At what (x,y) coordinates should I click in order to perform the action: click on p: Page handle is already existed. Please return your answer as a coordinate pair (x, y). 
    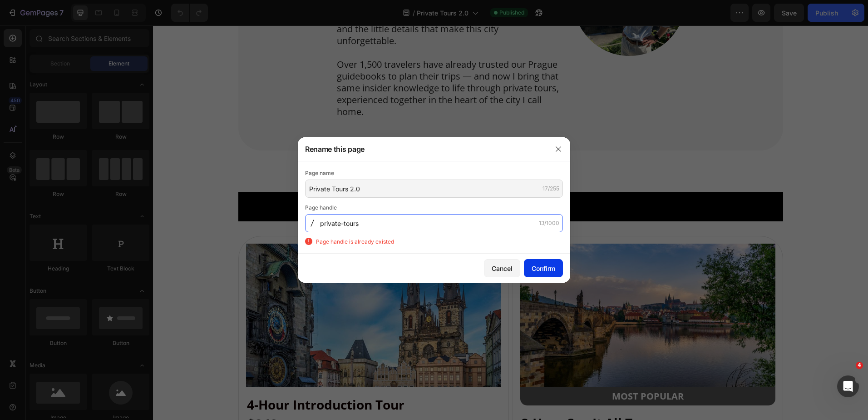
    Looking at the image, I should click on (355, 242).